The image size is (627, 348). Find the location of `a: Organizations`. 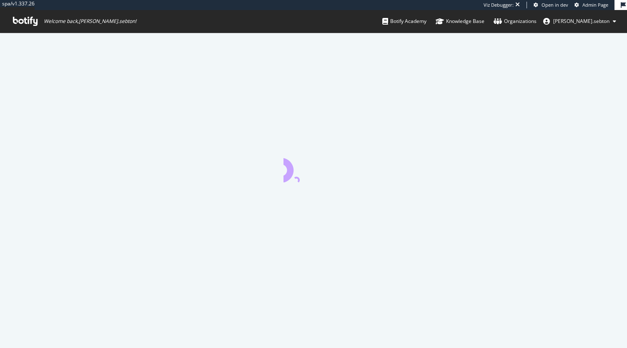

a: Organizations is located at coordinates (515, 21).